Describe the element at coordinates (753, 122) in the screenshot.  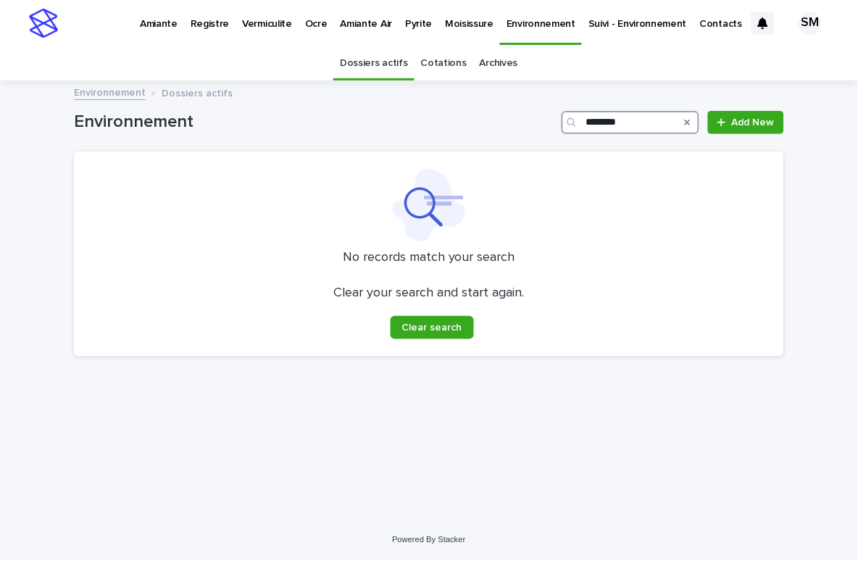
I see `span: Add New` at that location.